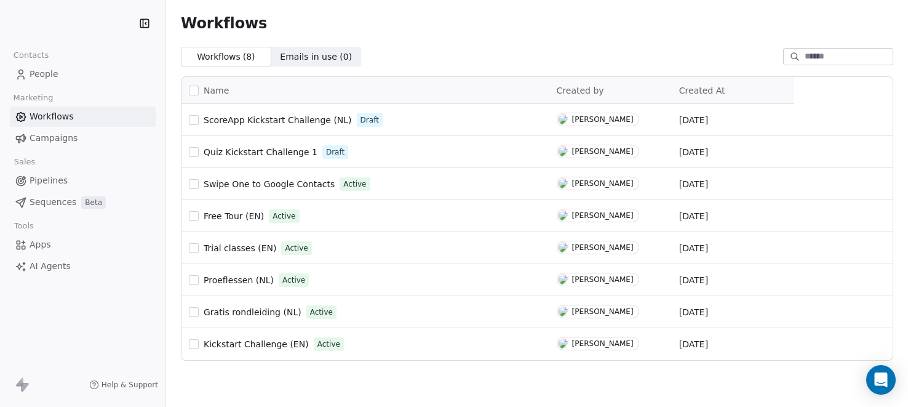 The height and width of the screenshot is (407, 908). What do you see at coordinates (25, 162) in the screenshot?
I see `span: Sales` at bounding box center [25, 162].